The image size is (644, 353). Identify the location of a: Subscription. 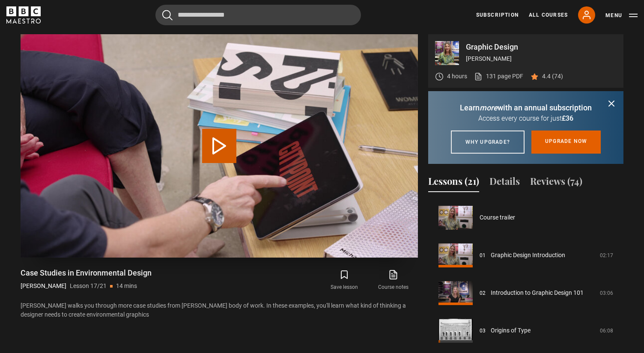
(497, 15).